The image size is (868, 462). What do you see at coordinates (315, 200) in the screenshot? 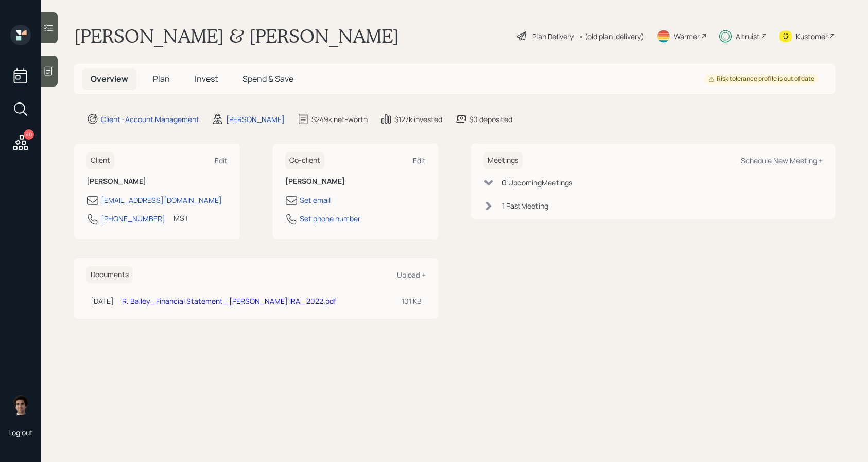
I see `div: Set email` at bounding box center [315, 200].